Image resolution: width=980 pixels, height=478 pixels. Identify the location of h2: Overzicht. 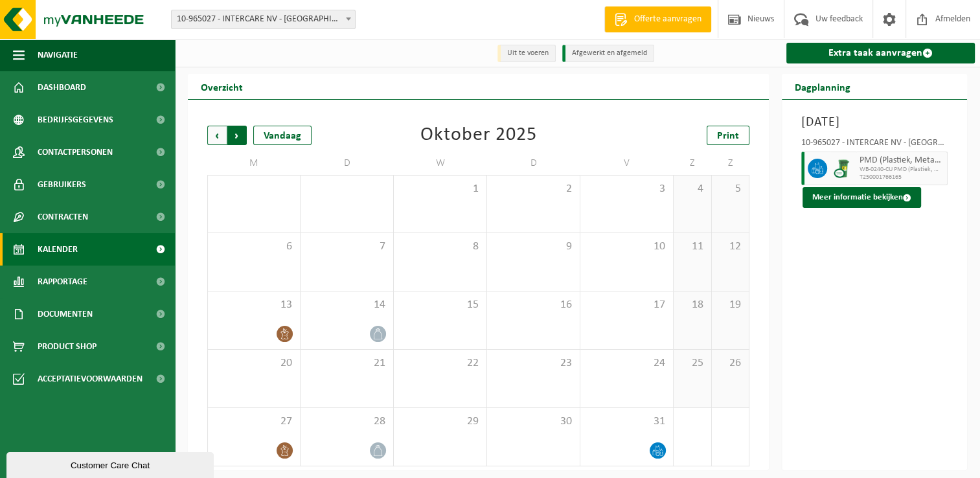
(221, 86).